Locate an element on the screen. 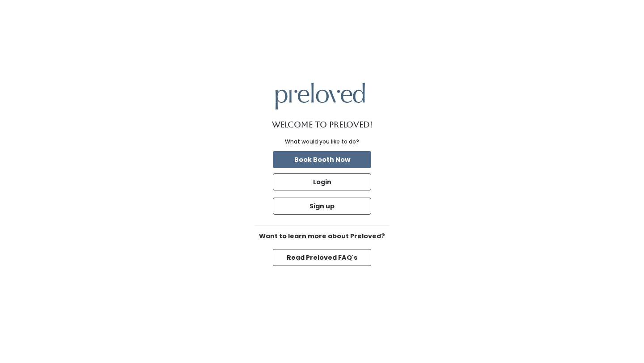  div: What would you like to do? is located at coordinates (322, 142).